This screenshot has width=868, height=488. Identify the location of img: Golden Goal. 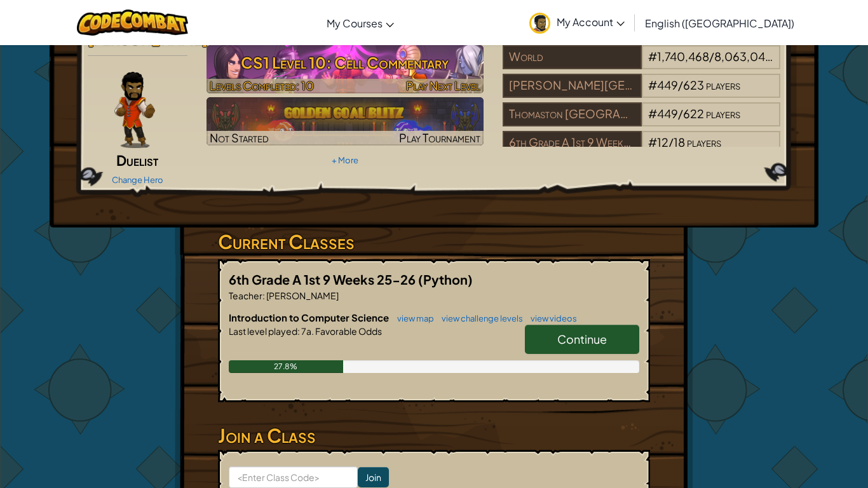
(345, 121).